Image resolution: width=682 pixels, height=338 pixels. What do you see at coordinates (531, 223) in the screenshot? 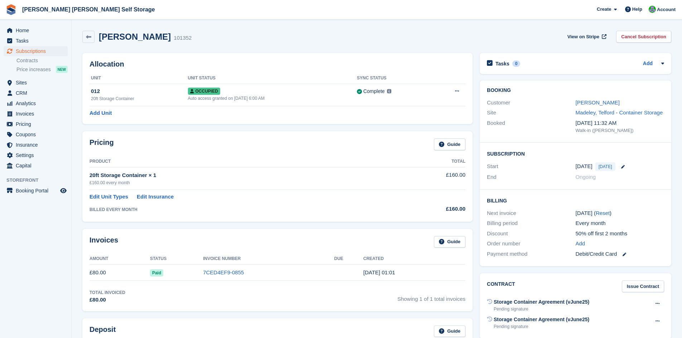
I see `div: Billing period` at bounding box center [531, 223].